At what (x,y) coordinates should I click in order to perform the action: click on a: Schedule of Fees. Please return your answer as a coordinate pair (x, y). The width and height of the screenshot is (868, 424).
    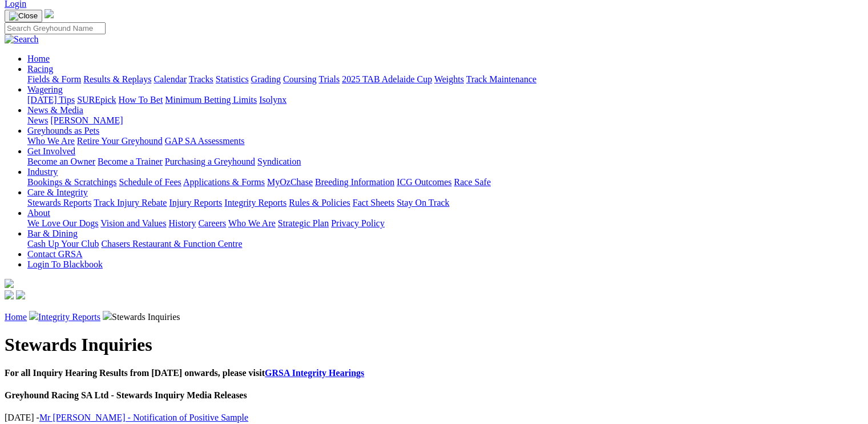
    Looking at the image, I should click on (150, 181).